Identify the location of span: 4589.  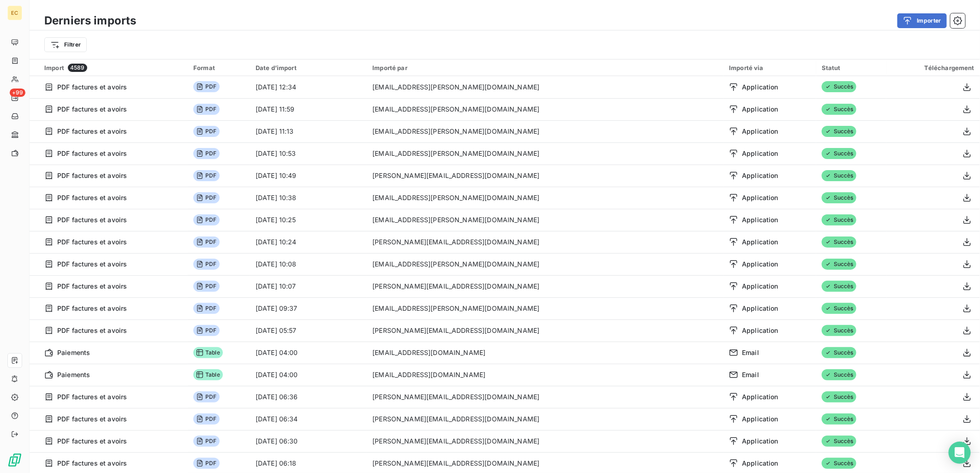
(78, 68).